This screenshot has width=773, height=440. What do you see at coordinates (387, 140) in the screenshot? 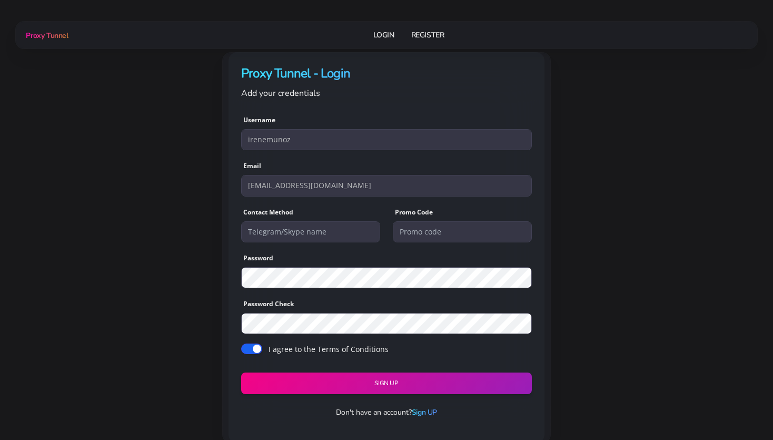
I see `input: Username` at bounding box center [387, 140].